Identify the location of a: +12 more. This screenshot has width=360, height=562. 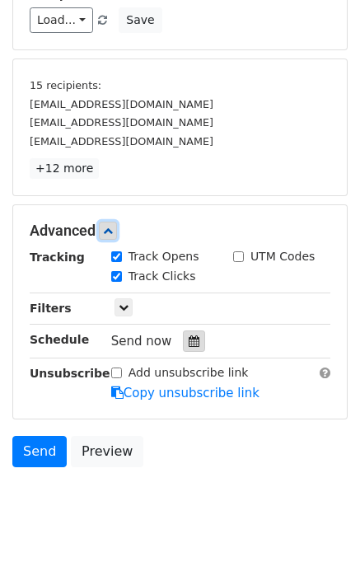
(64, 168).